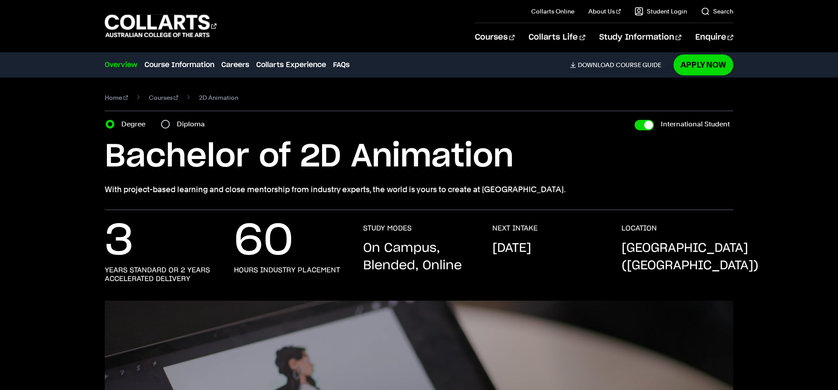 This screenshot has height=390, width=838. What do you see at coordinates (703, 65) in the screenshot?
I see `a: Apply Now` at bounding box center [703, 65].